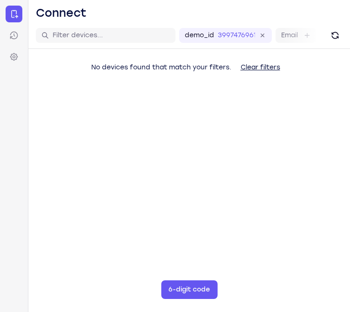  Describe the element at coordinates (335, 35) in the screenshot. I see `button: Refresh` at that location.